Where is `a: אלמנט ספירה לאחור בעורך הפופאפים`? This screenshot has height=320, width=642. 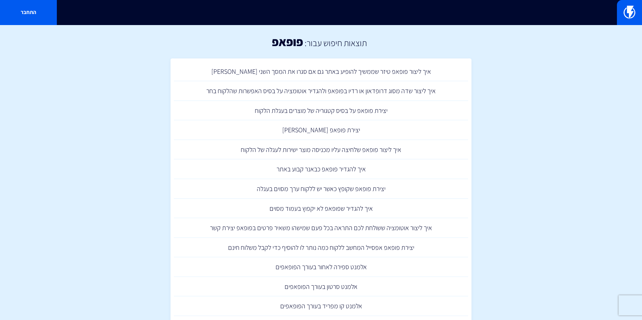
a: אלמנט ספירה לאחור בעורך הפופאפים is located at coordinates (321, 267).